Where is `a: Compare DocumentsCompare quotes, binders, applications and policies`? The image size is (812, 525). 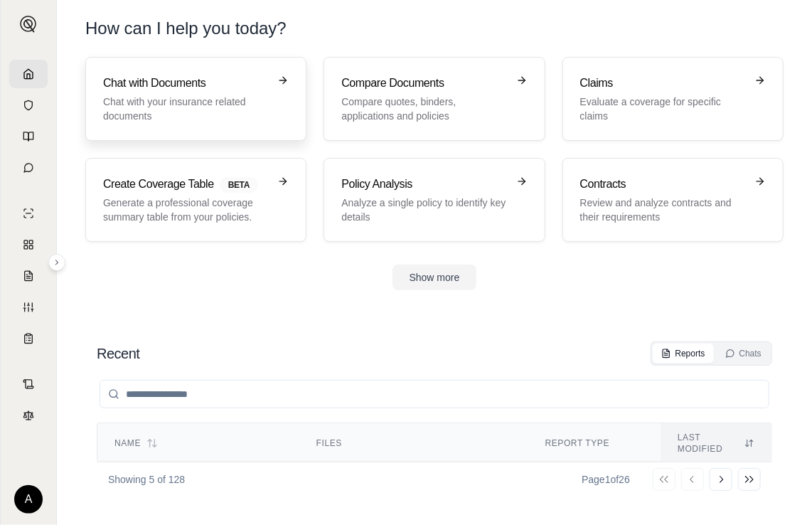 a: Compare DocumentsCompare quotes, binders, applications and policies is located at coordinates (434, 99).